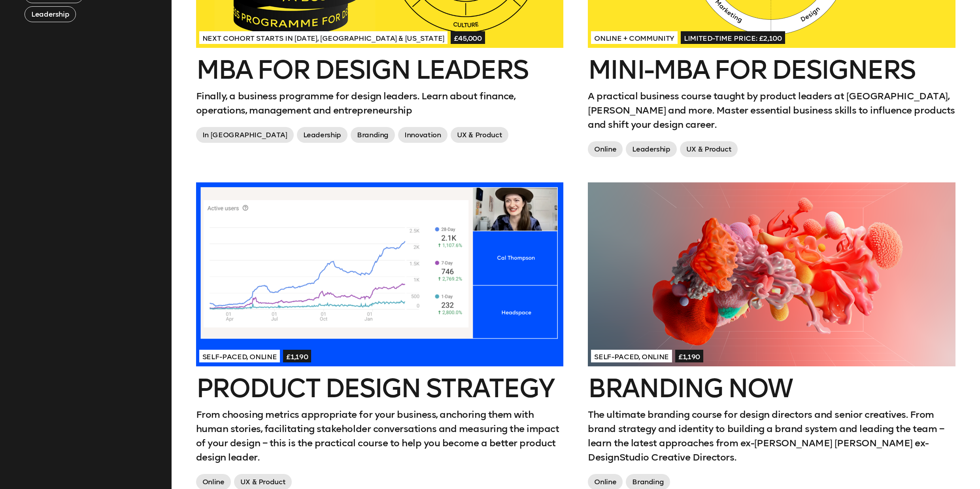 The width and height of the screenshot is (980, 489). Describe the element at coordinates (50, 14) in the screenshot. I see `button: Leadership` at that location.